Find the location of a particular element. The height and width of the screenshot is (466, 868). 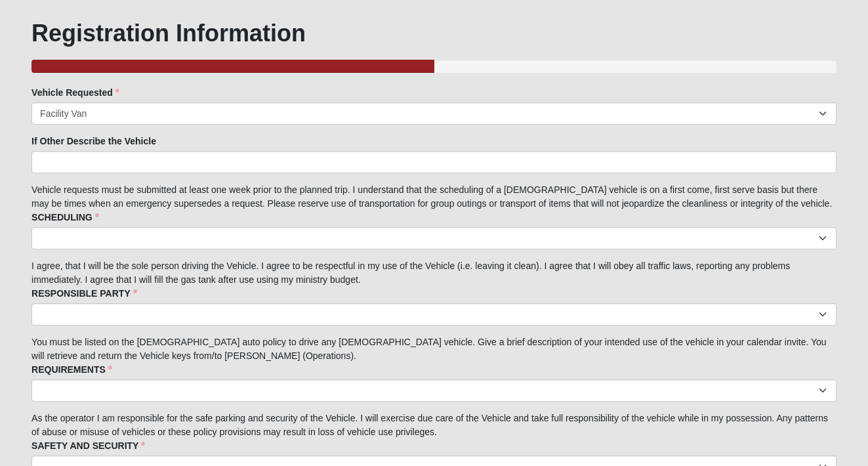

label: If Other Describe the Vehicle is located at coordinates (94, 141).